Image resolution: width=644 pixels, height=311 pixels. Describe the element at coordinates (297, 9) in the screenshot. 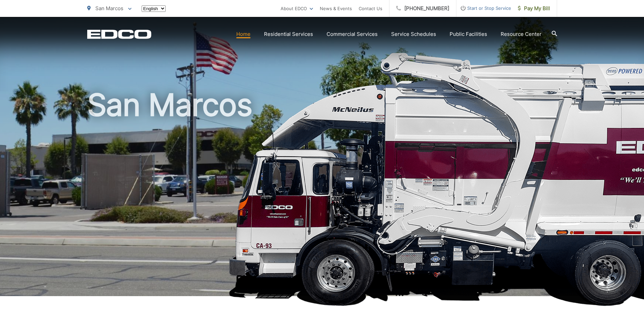

I see `a: About EDCO` at that location.